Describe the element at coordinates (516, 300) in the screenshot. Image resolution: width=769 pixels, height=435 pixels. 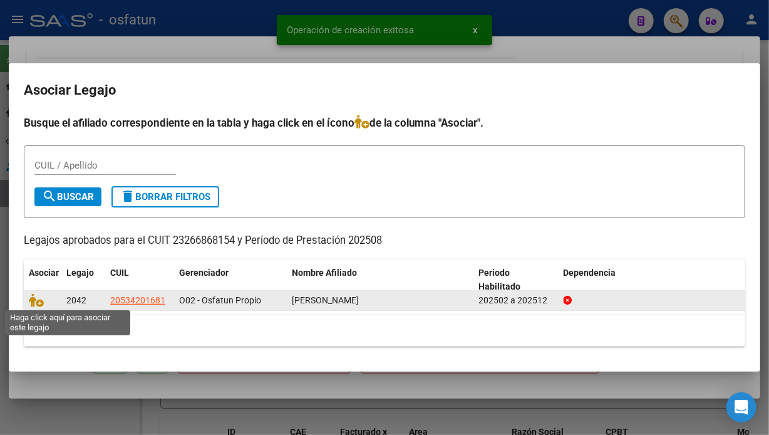
I see `div: 202502 a 202512` at that location.